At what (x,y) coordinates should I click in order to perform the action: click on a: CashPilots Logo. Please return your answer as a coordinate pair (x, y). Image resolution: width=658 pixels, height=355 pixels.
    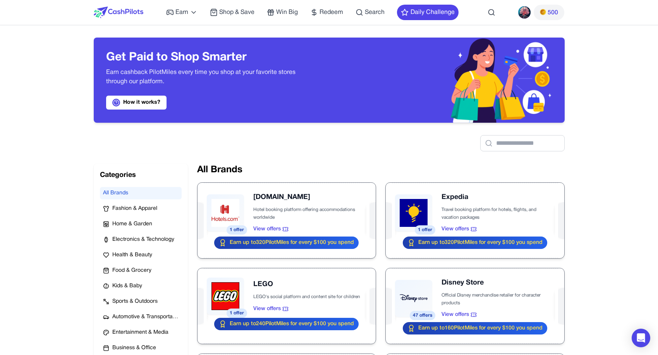
    Looking at the image, I should click on (118, 12).